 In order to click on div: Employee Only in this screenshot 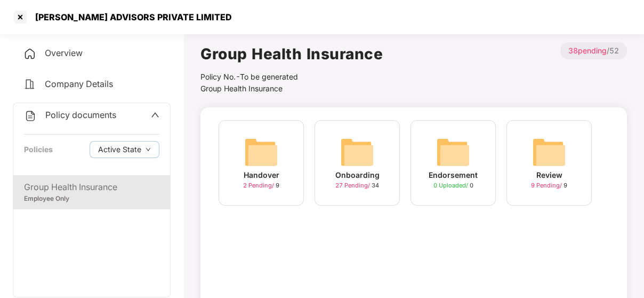, I will do `click(91, 198)`.